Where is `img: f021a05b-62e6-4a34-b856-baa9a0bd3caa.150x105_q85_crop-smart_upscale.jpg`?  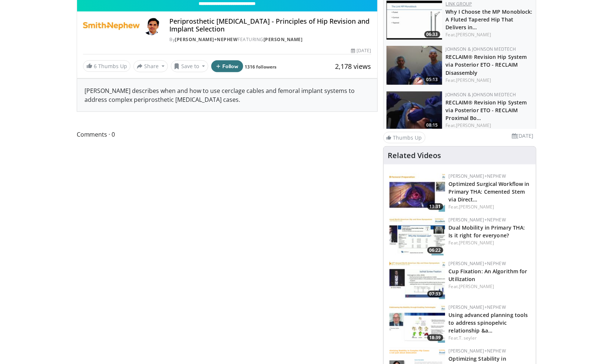
img: f021a05b-62e6-4a34-b856-baa9a0bd3caa.150x105_q85_crop-smart_upscale.jpg is located at coordinates (415, 20).